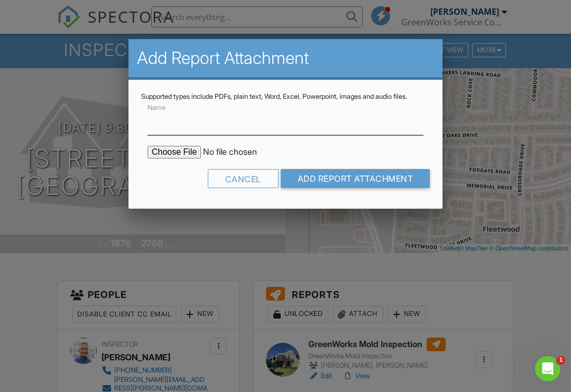  Describe the element at coordinates (156, 108) in the screenshot. I see `label: Name` at that location.